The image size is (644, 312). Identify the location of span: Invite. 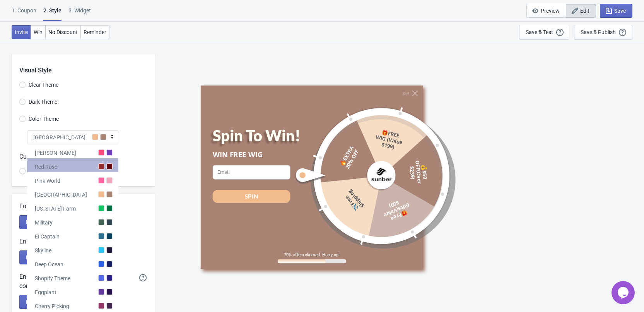
(21, 32).